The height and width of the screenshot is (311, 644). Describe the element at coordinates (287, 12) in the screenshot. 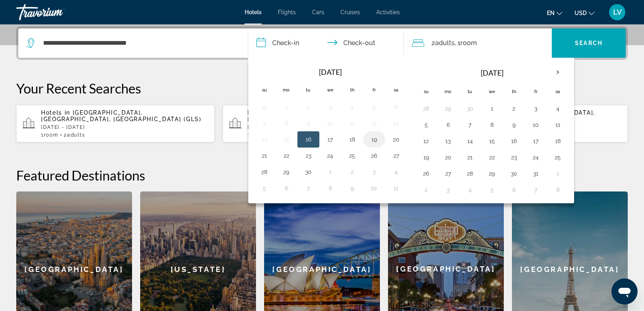

I see `span: Flights` at that location.